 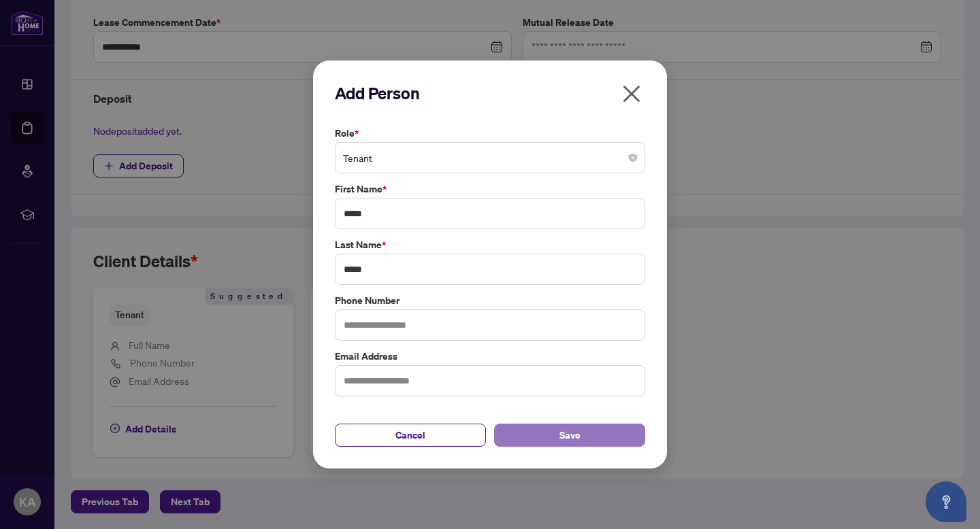 What do you see at coordinates (490, 158) in the screenshot?
I see `span: Tenant` at bounding box center [490, 158].